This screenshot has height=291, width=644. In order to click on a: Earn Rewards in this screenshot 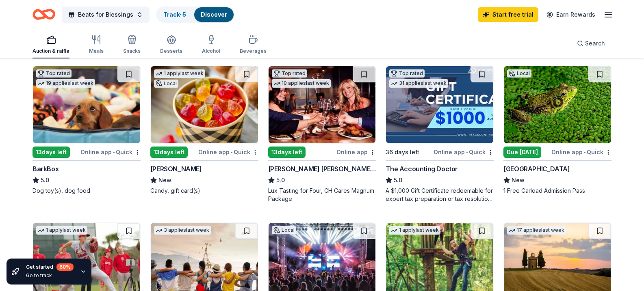, I will do `click(570, 15)`.